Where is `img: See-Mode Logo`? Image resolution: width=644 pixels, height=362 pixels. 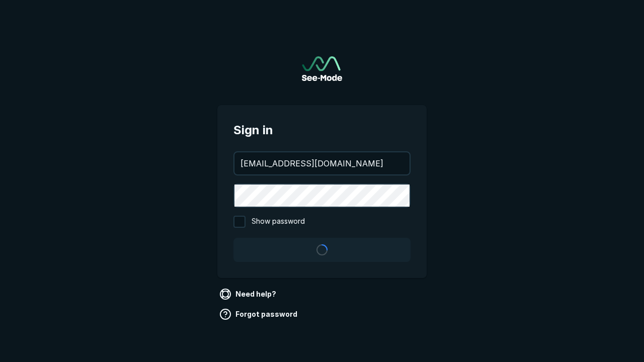 img: See-Mode Logo is located at coordinates (322, 68).